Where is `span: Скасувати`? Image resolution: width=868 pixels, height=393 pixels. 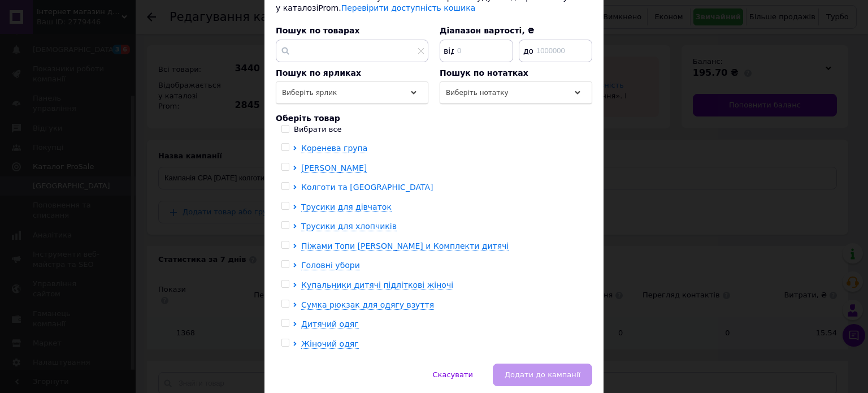 span: Скасувати is located at coordinates (453, 374).